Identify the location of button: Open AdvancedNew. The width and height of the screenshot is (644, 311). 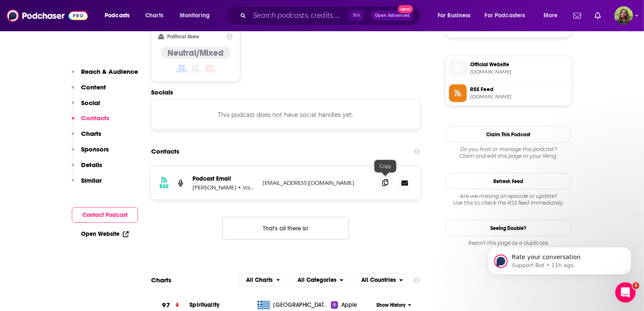
(392, 15).